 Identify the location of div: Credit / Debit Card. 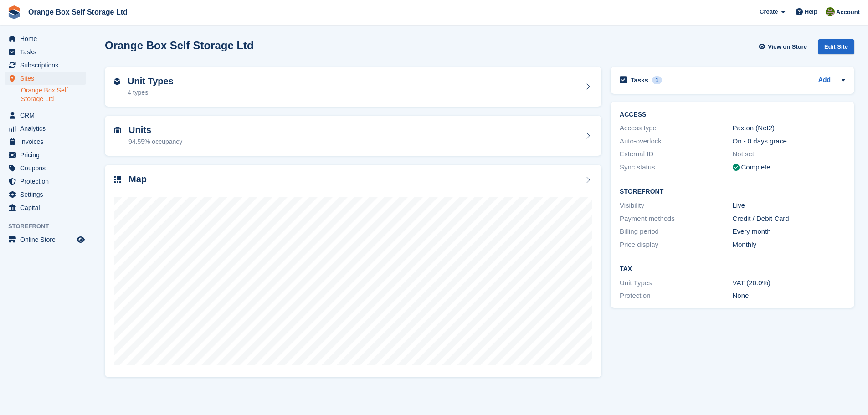
(789, 219).